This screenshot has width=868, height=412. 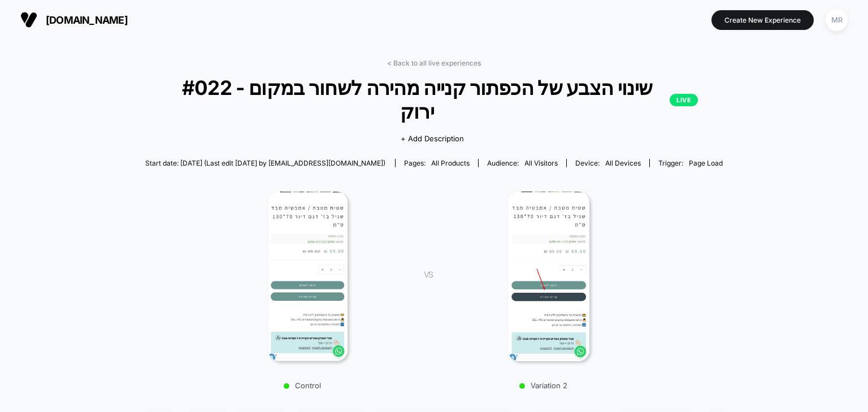 What do you see at coordinates (302, 386) in the screenshot?
I see `p: Control` at bounding box center [302, 386].